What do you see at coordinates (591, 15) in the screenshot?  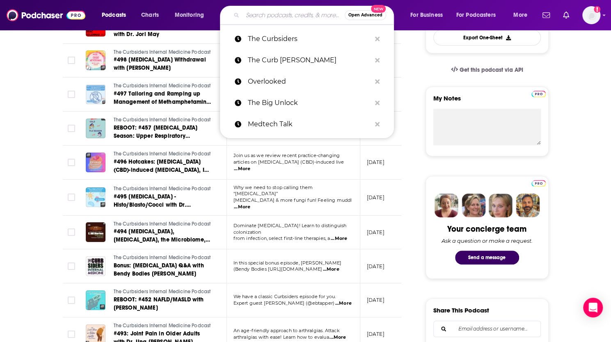 I see `span: Logged in as Tessarossi87` at bounding box center [591, 15].